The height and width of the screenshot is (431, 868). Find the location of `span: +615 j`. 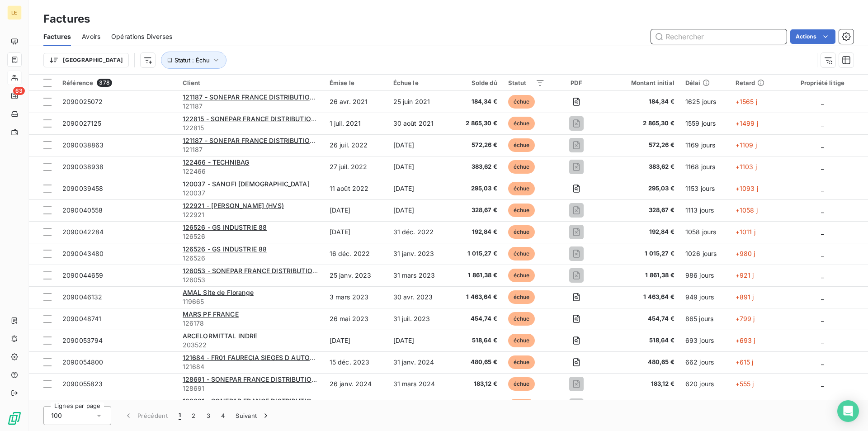

span: +615 j is located at coordinates (744, 362).